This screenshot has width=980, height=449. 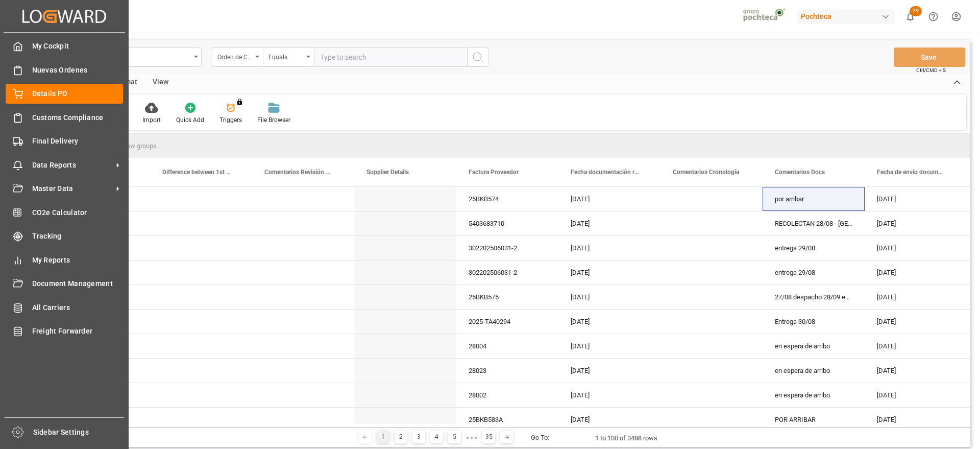 What do you see at coordinates (78, 433) in the screenshot?
I see `span: Sidebar Settings` at bounding box center [78, 433].